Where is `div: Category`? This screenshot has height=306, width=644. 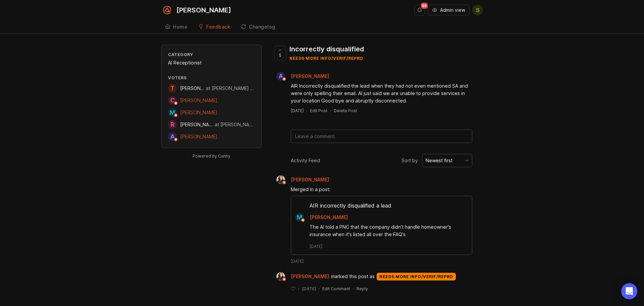 div: Category is located at coordinates (212, 54).